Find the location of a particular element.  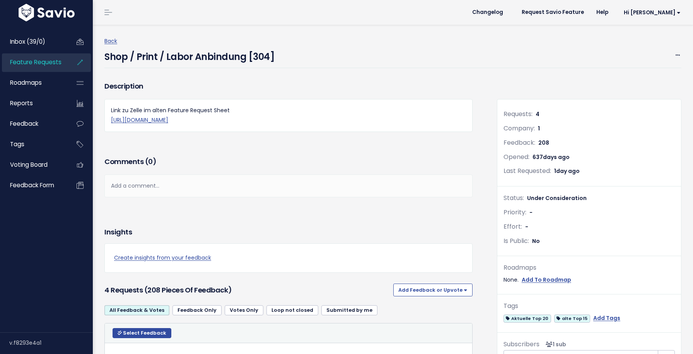

a: All Feedback & Votes is located at coordinates (137, 310).